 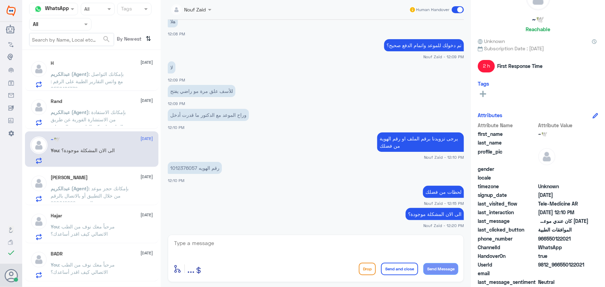 What do you see at coordinates (563, 230) in the screenshot?
I see `span: الموافقات الطبية` at bounding box center [563, 230].